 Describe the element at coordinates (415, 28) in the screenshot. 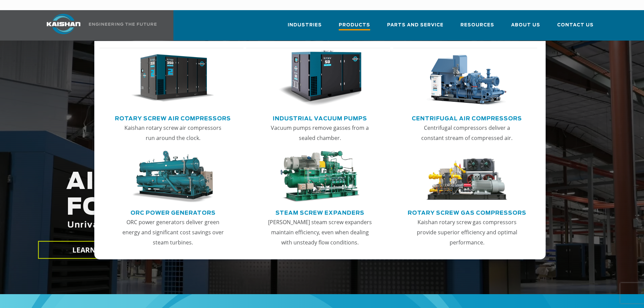

I see `a: Parts and Service` at that location.